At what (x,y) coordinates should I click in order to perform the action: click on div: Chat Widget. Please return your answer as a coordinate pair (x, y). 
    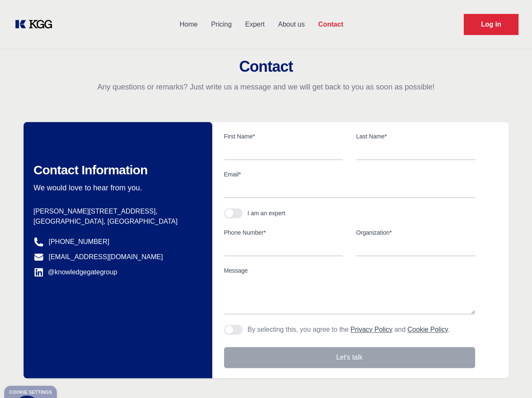
    Looking at the image, I should click on (511, 378).